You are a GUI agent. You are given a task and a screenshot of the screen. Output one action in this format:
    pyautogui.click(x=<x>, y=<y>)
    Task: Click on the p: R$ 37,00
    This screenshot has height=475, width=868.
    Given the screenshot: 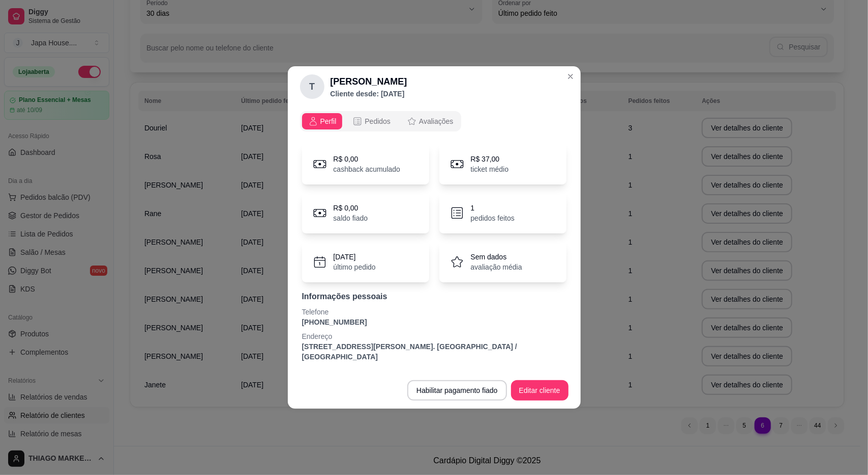 What is the action you would take?
    pyautogui.click(x=490, y=159)
    